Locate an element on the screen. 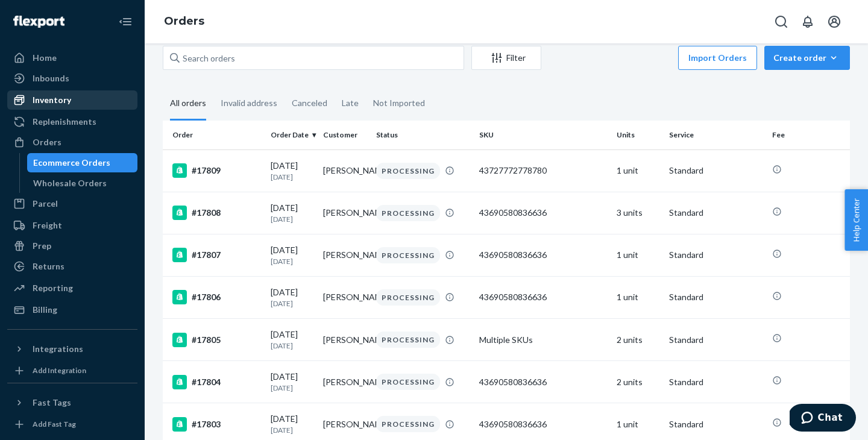  div: Freight is located at coordinates (47, 226).